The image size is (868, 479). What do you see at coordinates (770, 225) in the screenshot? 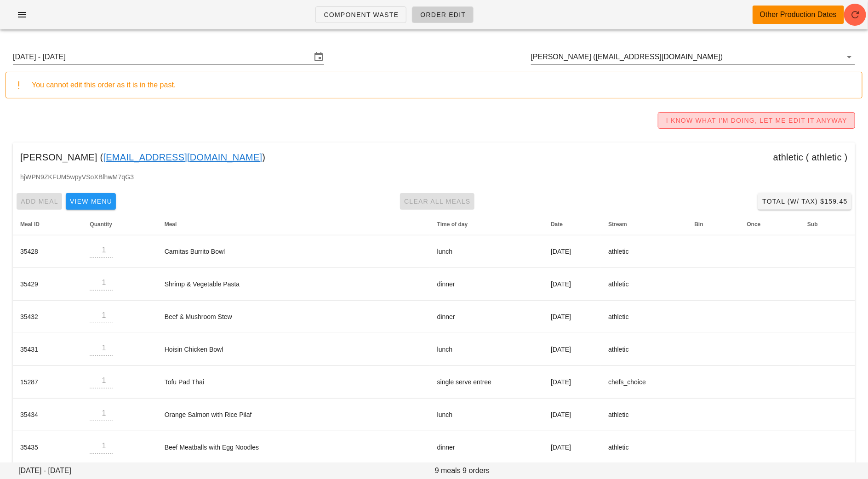
I see `th: Once: Not sorted. Activate to sort ascending.` at bounding box center [770, 225].